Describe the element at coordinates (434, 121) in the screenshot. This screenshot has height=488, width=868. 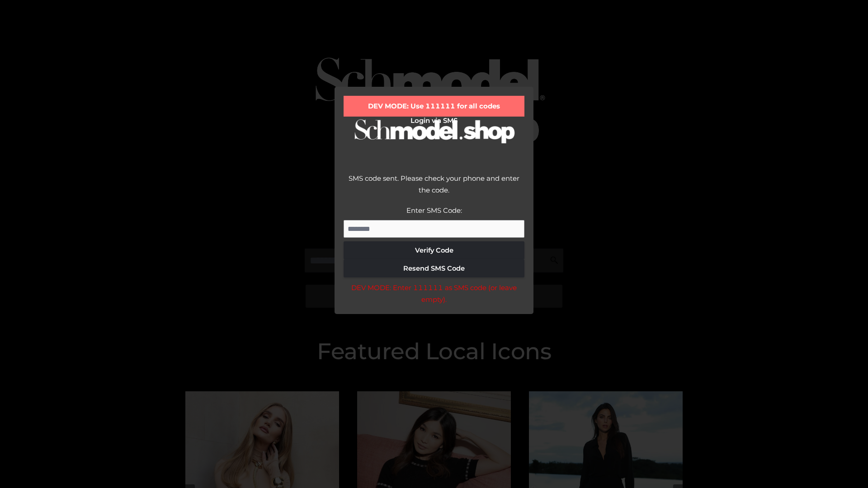
I see `h2: Login via SMS` at that location.